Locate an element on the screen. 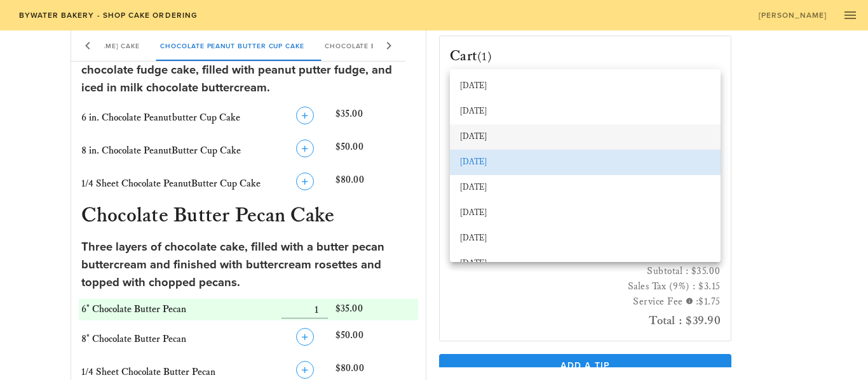 This screenshot has width=868, height=380. span: 8 in. Chocolate PeanutButter Cup Cake is located at coordinates (161, 150).